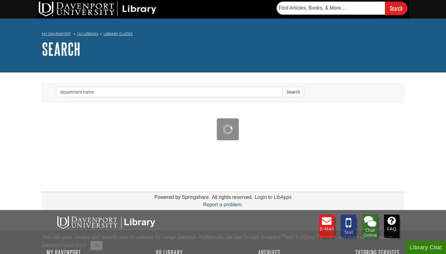 This screenshot has width=446, height=254. I want to click on a: Report a problem., so click(223, 204).